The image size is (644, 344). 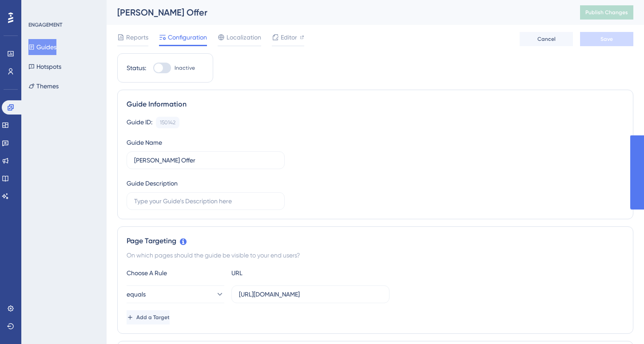 I want to click on span: Editor, so click(x=289, y=37).